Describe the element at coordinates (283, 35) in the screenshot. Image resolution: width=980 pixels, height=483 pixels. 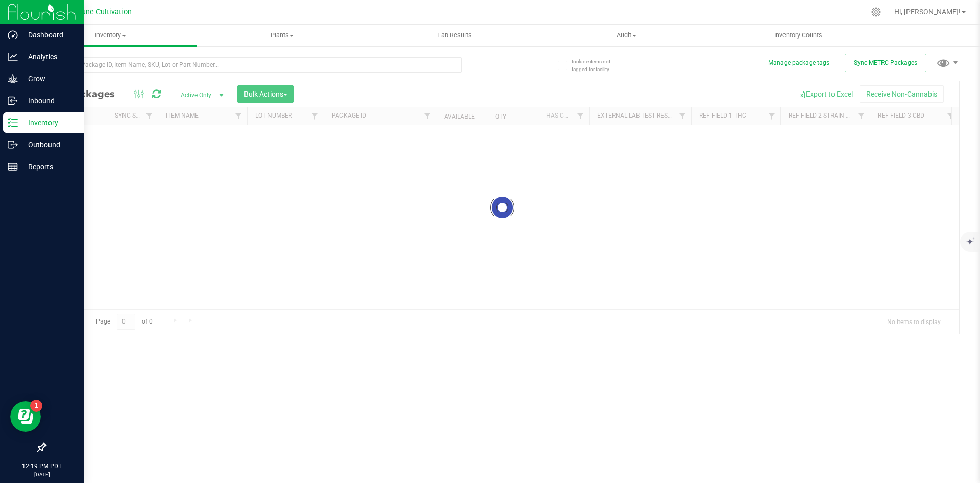
I see `a: Plants` at that location.